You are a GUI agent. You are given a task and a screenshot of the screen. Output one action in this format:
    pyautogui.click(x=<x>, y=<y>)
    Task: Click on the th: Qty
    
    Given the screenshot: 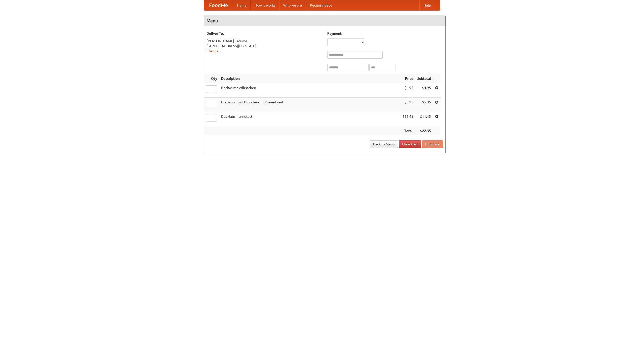 What is the action you would take?
    pyautogui.click(x=211, y=78)
    